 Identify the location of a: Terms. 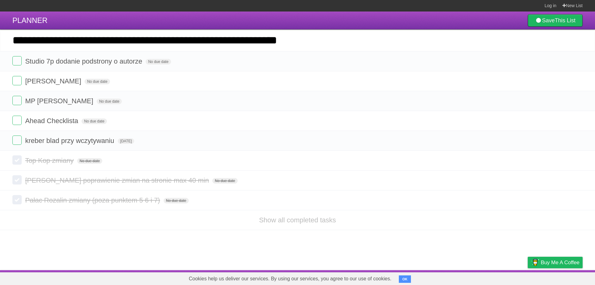
(505, 277).